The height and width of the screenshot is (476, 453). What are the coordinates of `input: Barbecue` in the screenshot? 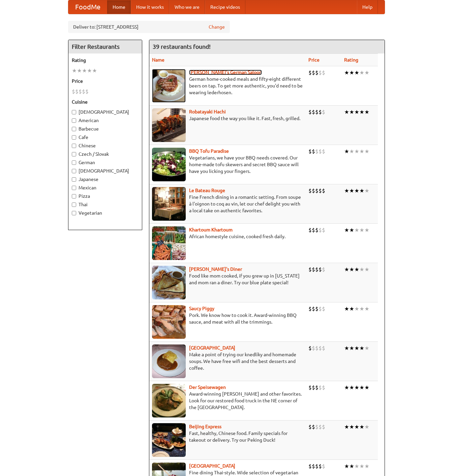 It's located at (74, 129).